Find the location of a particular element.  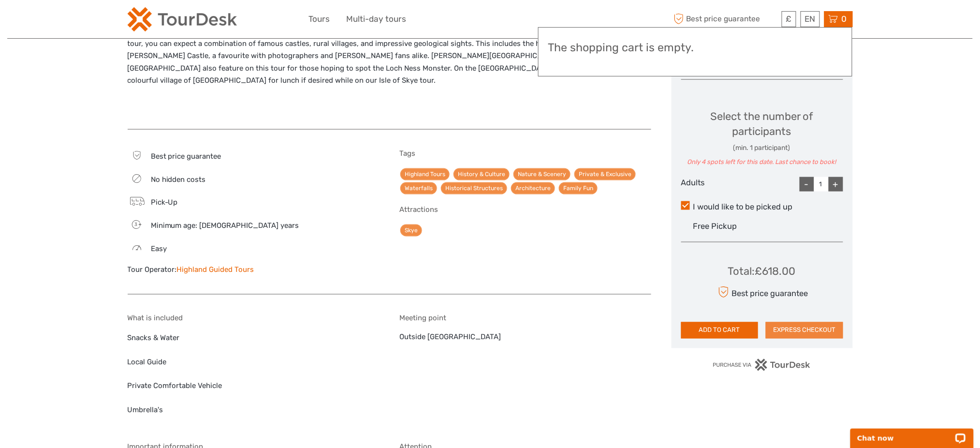

span: 0 is located at coordinates (844, 19).